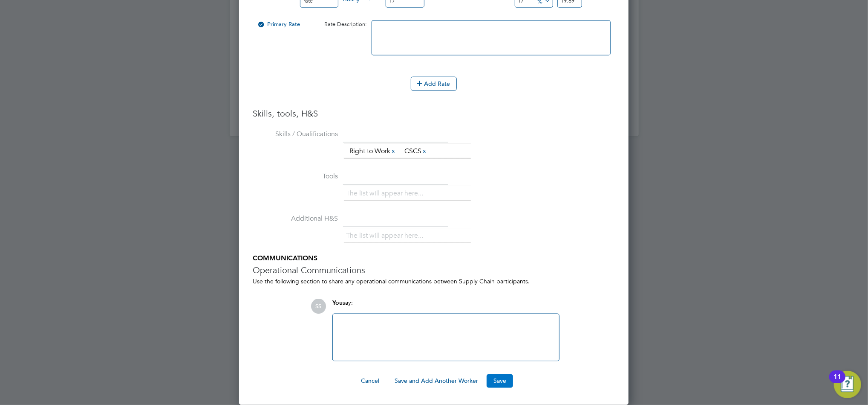 The image size is (868, 405). I want to click on span: Primary Rate, so click(278, 24).